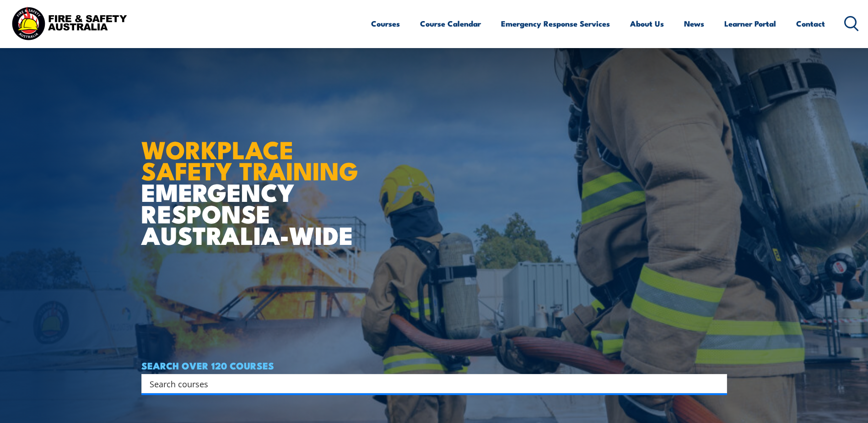 This screenshot has height=423, width=868. I want to click on h4: SEARCH OVER 120 COURSES, so click(434, 365).